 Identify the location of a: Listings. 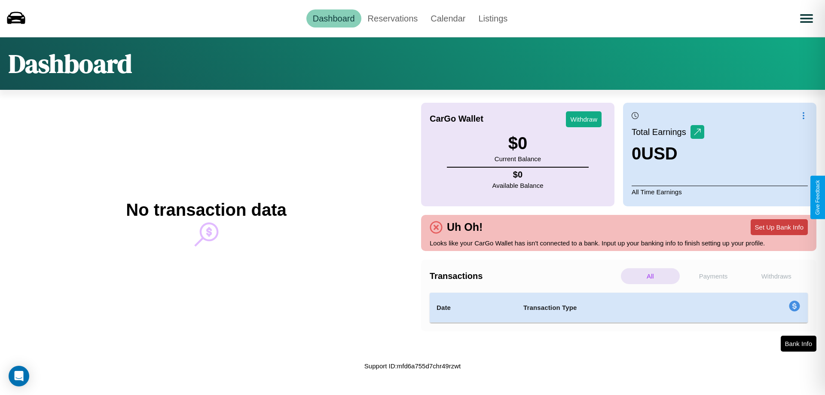
(493, 18).